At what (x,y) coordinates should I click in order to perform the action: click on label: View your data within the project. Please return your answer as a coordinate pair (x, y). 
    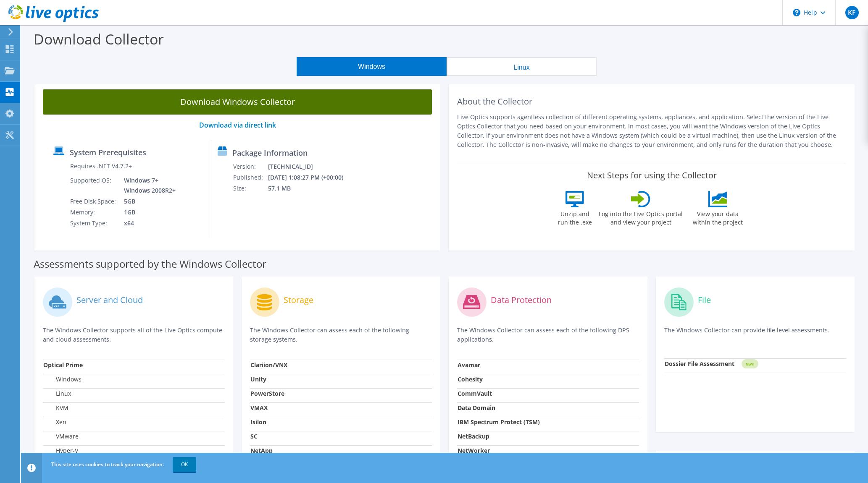
    Looking at the image, I should click on (717, 217).